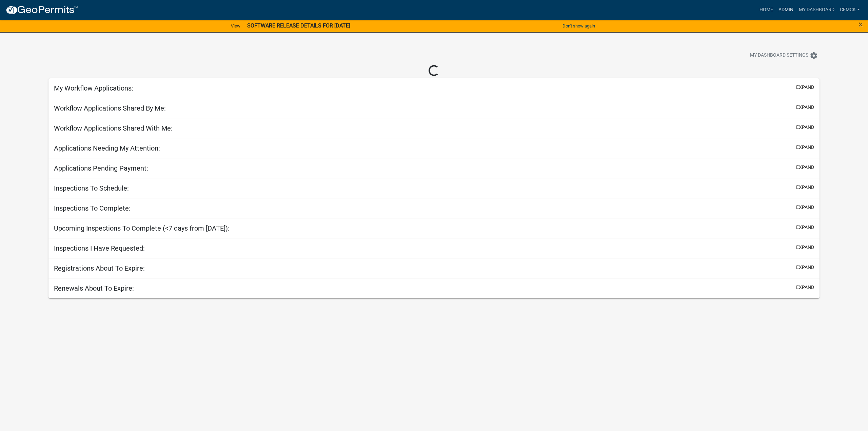 The height and width of the screenshot is (431, 868). What do you see at coordinates (783, 55) in the screenshot?
I see `button: My Dashboard Settingssettings` at bounding box center [783, 55].